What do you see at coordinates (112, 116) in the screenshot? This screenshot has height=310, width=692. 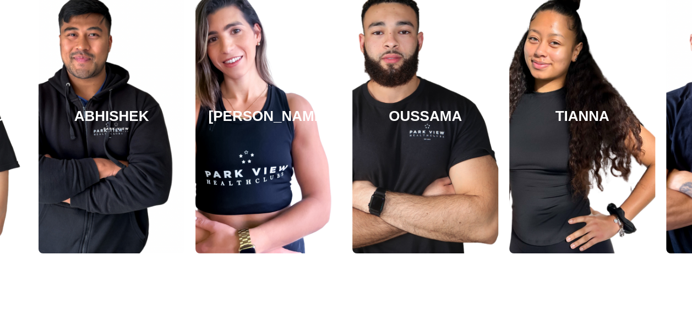 I see `h3: ABHISHEK` at bounding box center [112, 116].